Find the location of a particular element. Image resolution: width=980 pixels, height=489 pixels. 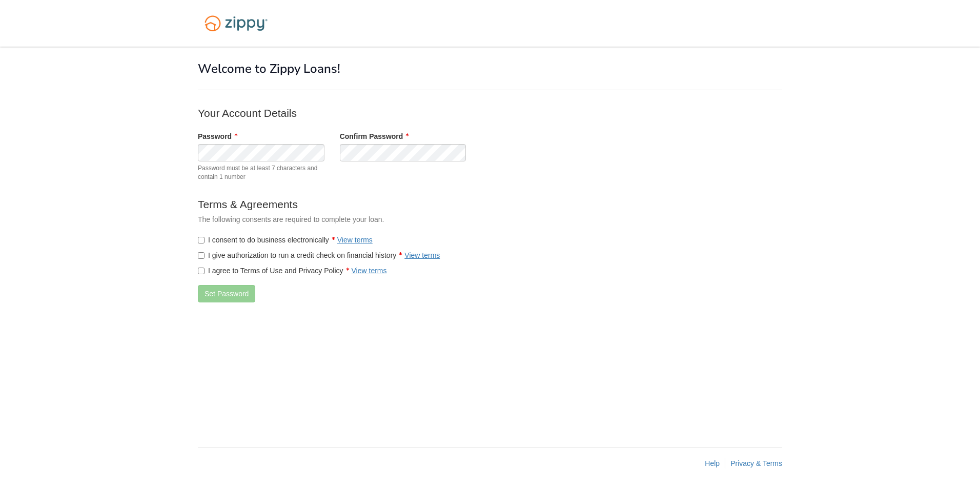

button: Set Password is located at coordinates (227, 294).